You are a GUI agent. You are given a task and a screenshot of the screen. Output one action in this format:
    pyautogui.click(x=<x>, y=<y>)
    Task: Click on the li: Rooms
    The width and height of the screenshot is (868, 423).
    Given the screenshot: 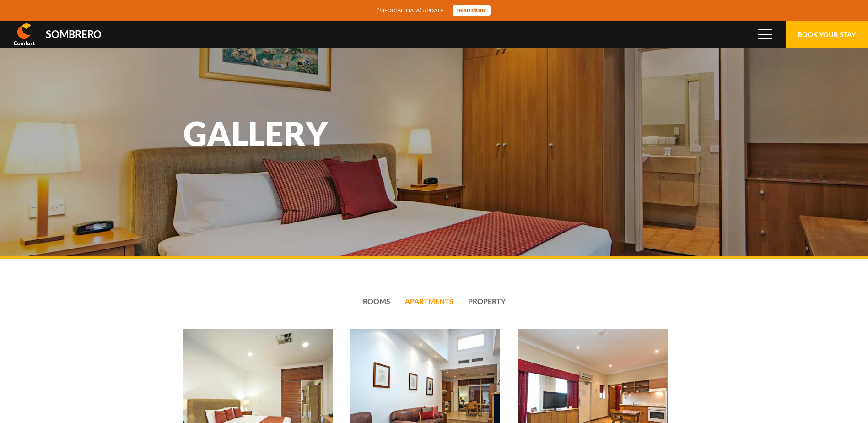 What is the action you would take?
    pyautogui.click(x=377, y=302)
    